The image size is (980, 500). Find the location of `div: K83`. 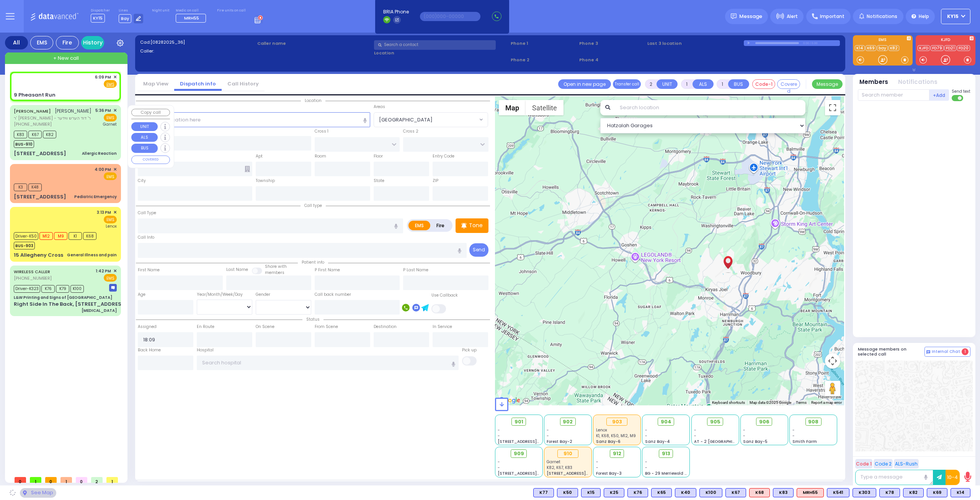

div: K83 is located at coordinates (783, 493).